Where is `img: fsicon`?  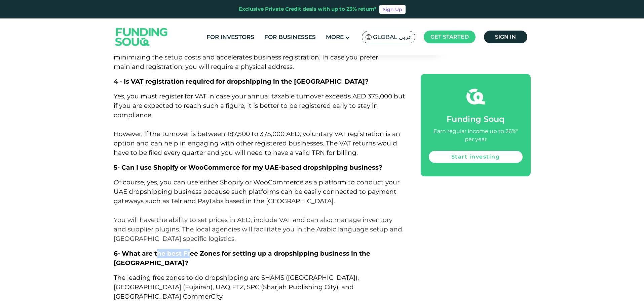
img: fsicon is located at coordinates (475, 96).